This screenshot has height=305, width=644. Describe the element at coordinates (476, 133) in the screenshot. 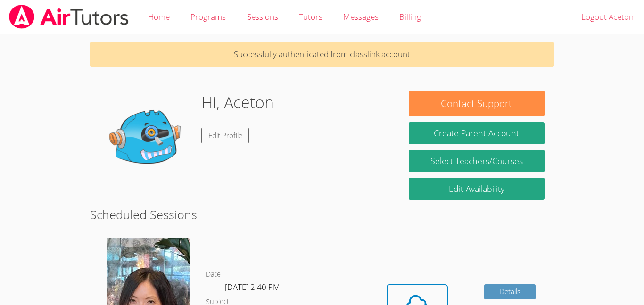

I see `button: Create Parent Account` at that location.